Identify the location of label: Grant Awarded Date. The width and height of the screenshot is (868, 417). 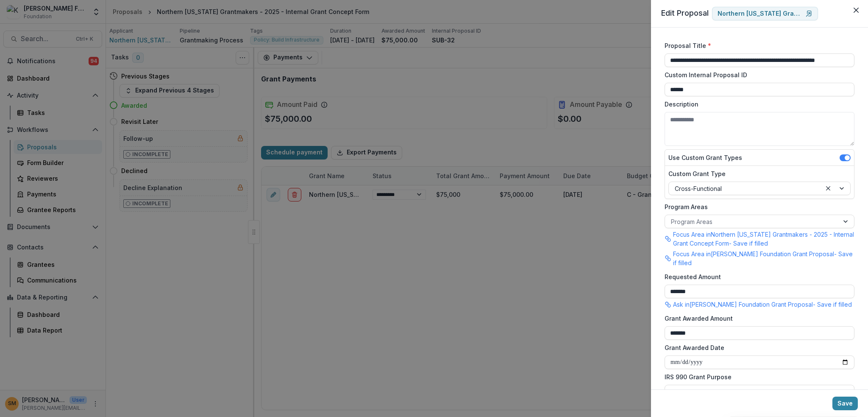
(757, 348).